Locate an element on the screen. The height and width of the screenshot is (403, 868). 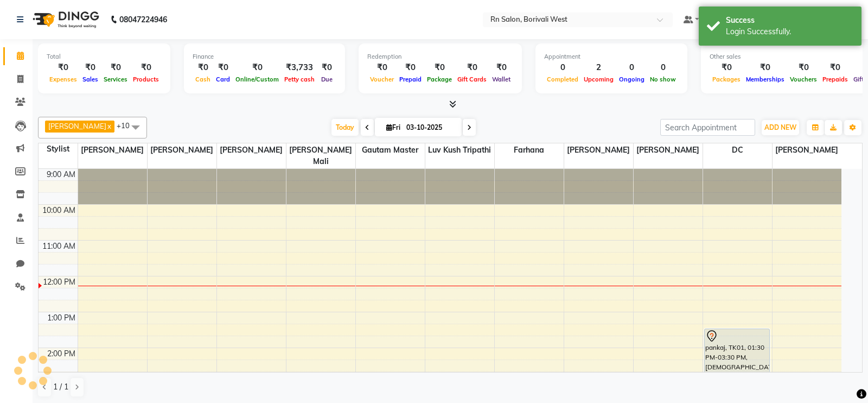
button: ADD NEW is located at coordinates (780, 128).